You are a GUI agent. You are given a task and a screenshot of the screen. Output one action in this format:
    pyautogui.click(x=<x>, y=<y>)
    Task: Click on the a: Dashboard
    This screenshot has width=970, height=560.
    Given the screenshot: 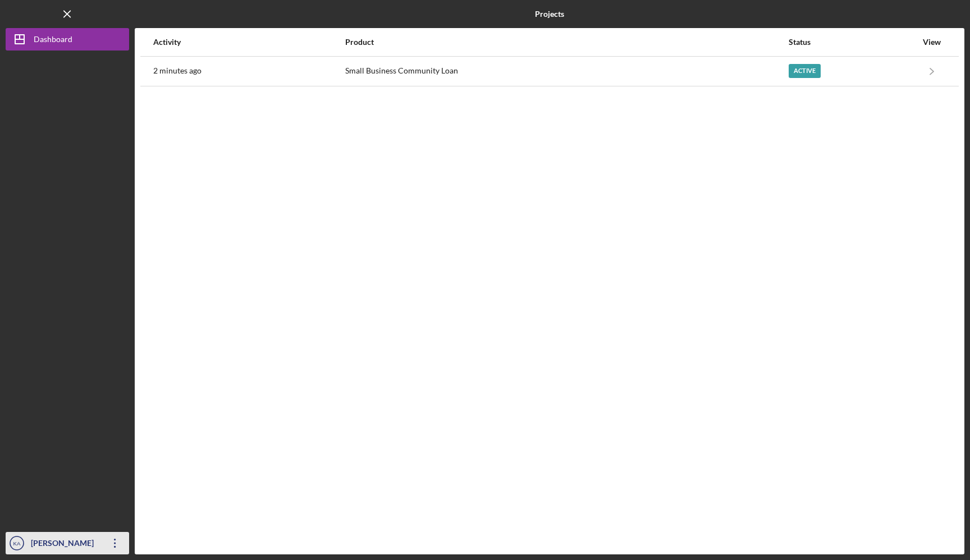 What is the action you would take?
    pyautogui.click(x=67, y=39)
    